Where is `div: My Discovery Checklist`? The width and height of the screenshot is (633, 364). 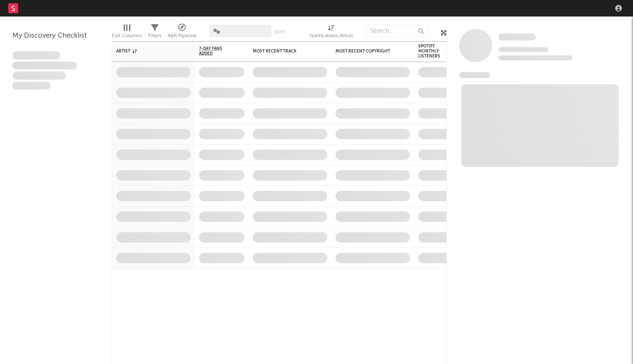
div: My Discovery Checklist is located at coordinates (56, 36).